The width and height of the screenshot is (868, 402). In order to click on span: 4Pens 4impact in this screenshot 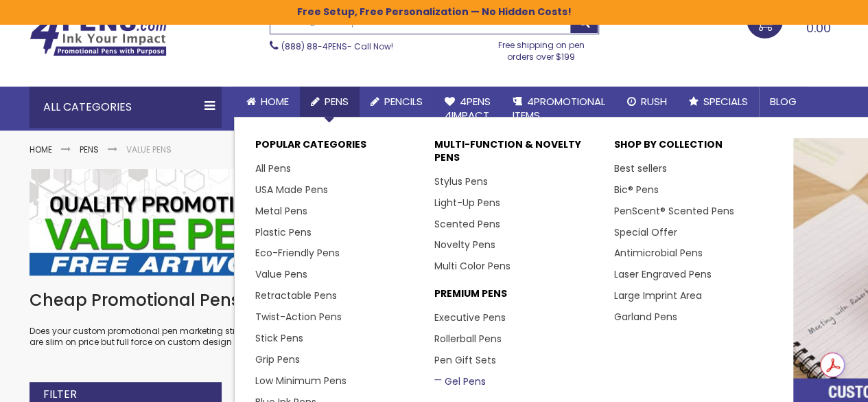, I will do `click(467, 108)`.